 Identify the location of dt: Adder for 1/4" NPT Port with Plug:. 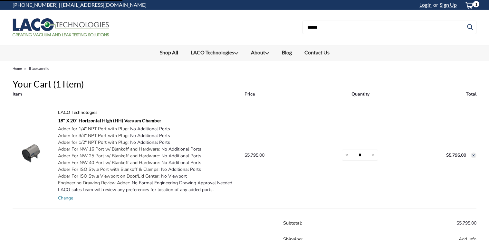
(93, 129).